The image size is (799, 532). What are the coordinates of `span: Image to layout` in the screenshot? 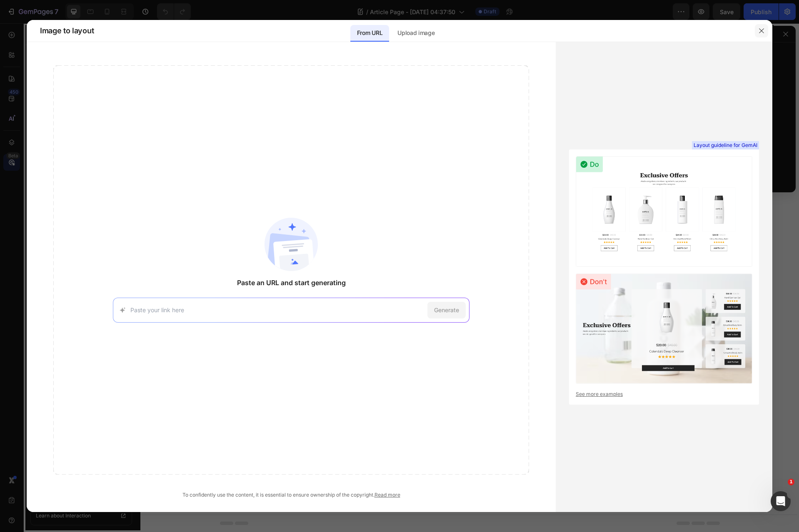 It's located at (66, 31).